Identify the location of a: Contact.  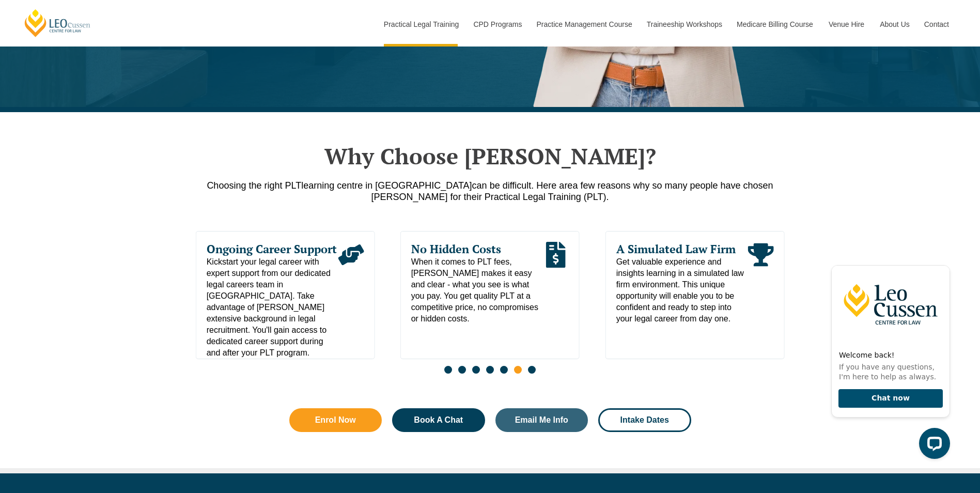
(937, 25).